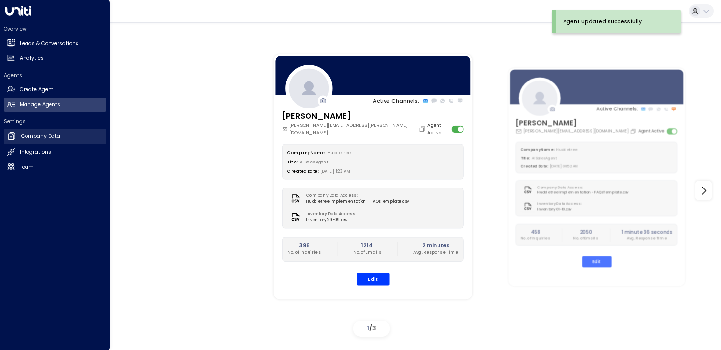  Describe the element at coordinates (55, 89) in the screenshot. I see `a: Create Agent` at that location.